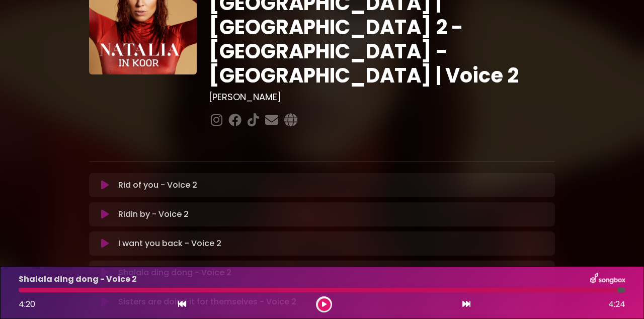 The height and width of the screenshot is (319, 644). I want to click on p: Shalala ding dong - Voice 2, so click(77, 280).